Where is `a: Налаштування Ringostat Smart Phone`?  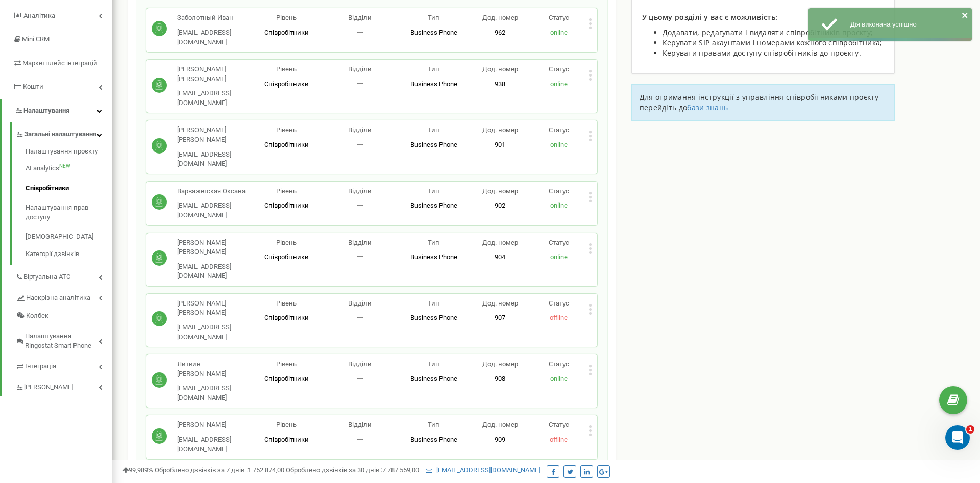 a: Налаштування Ringostat Smart Phone is located at coordinates (64, 339).